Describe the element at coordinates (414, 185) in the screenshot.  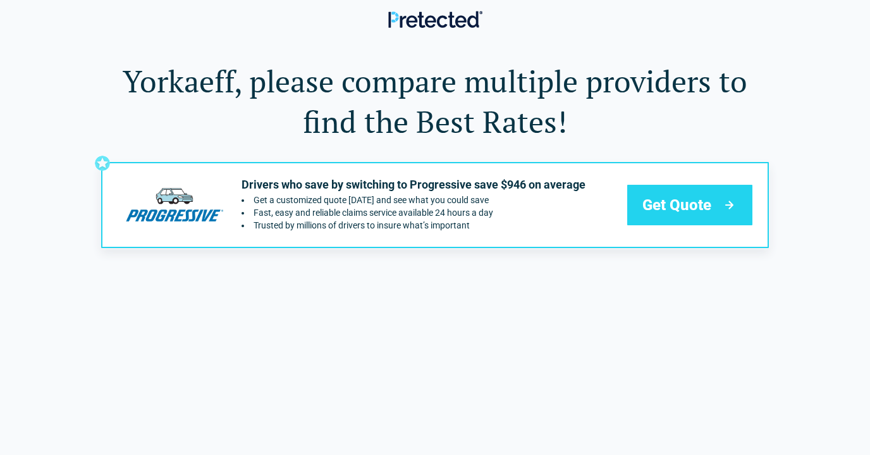
I see `p: Drivers who save by switching to Progressive save $946 on average` at that location.